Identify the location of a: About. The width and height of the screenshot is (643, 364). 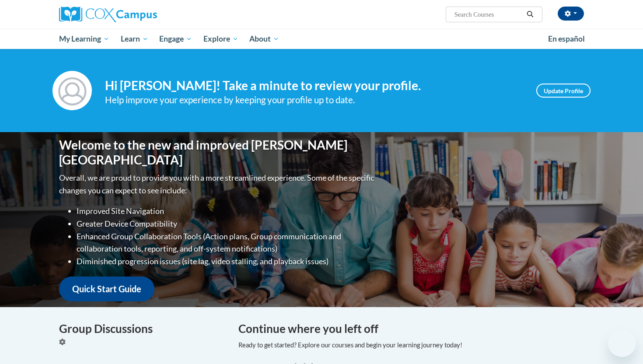
(265, 39).